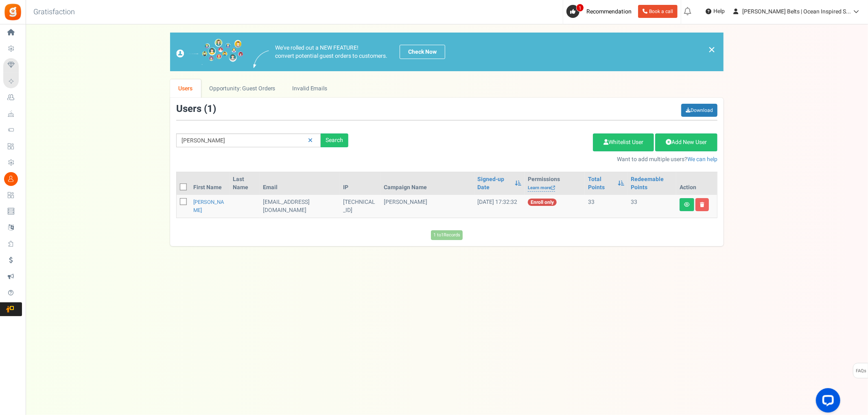 Image resolution: width=868 pixels, height=415 pixels. I want to click on th: Action, so click(697, 183).